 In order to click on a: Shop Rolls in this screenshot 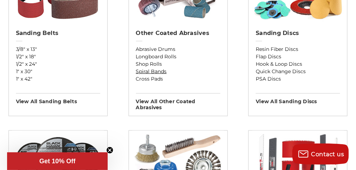, I will do `click(178, 64)`.